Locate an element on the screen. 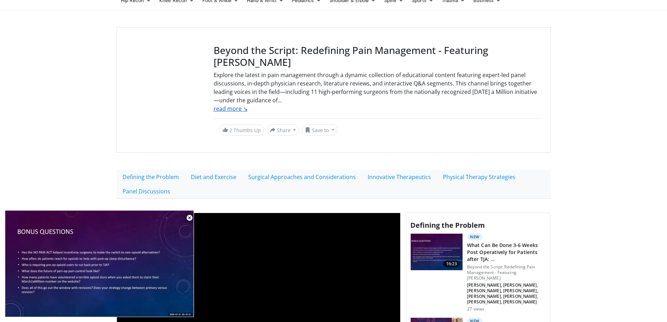 This screenshot has height=322, width=667. span: Defining the Problem is located at coordinates (447, 225).